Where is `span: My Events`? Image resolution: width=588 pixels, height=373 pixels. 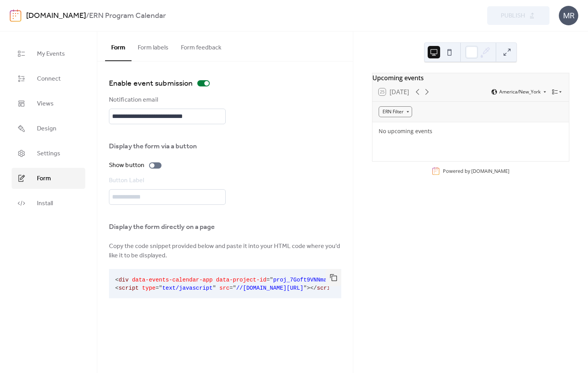 span: My Events is located at coordinates (51, 54).